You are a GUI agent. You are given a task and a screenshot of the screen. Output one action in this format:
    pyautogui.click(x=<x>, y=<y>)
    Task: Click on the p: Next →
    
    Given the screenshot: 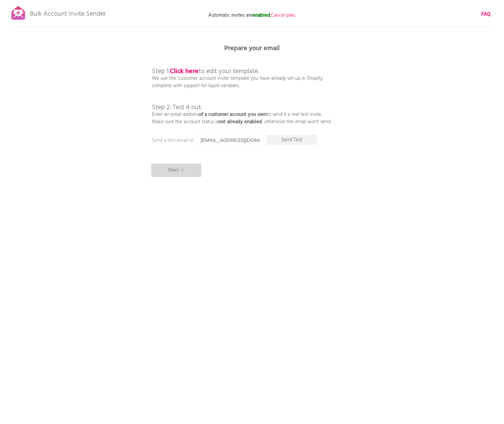 What is the action you would take?
    pyautogui.click(x=176, y=170)
    